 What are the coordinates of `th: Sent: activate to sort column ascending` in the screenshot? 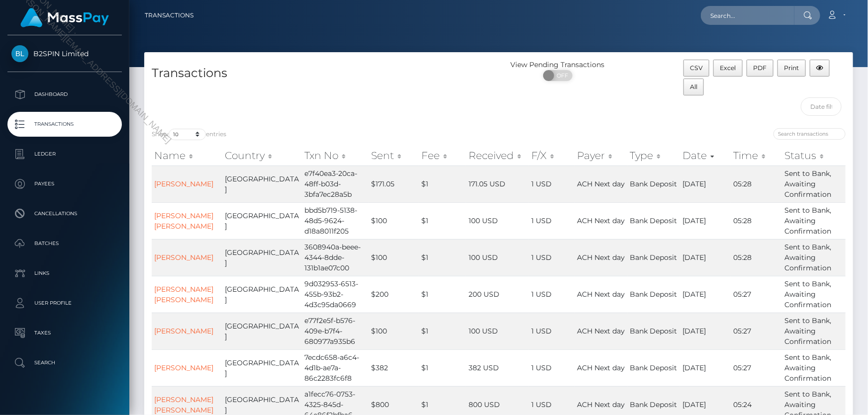 It's located at (393, 156).